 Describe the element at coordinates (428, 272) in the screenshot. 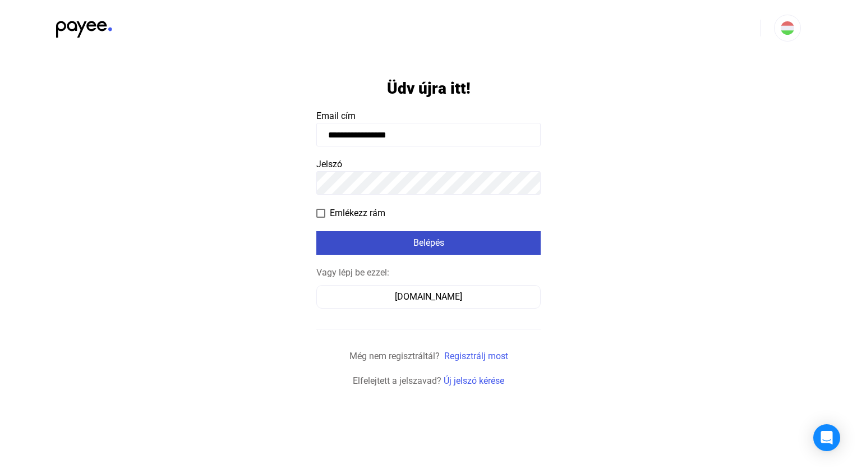

I see `div: Vagy lépj be ezzel:` at that location.